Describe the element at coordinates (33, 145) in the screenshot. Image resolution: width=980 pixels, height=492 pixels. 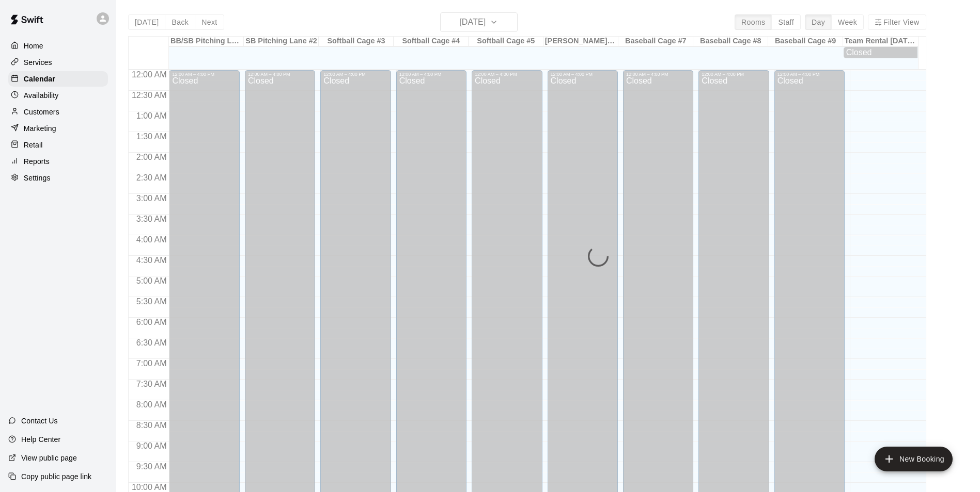
I see `p: Retail` at that location.